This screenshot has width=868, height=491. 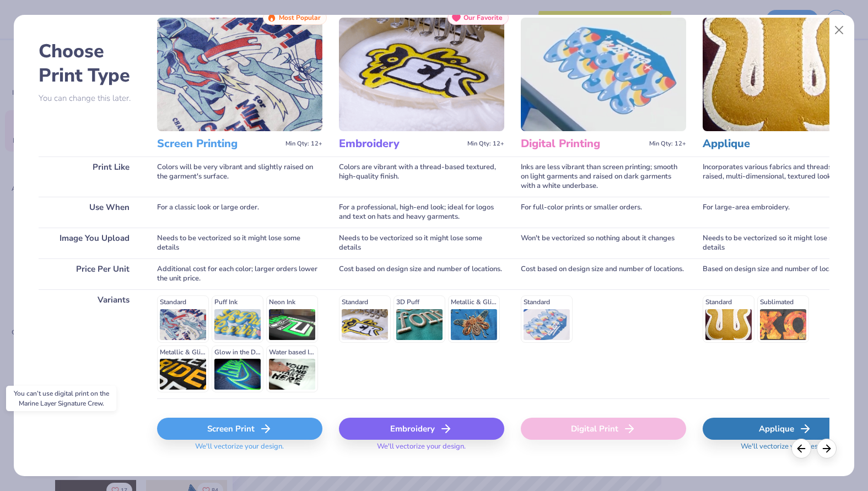 What do you see at coordinates (400, 144) in the screenshot?
I see `h3: Embroidery` at bounding box center [400, 144].